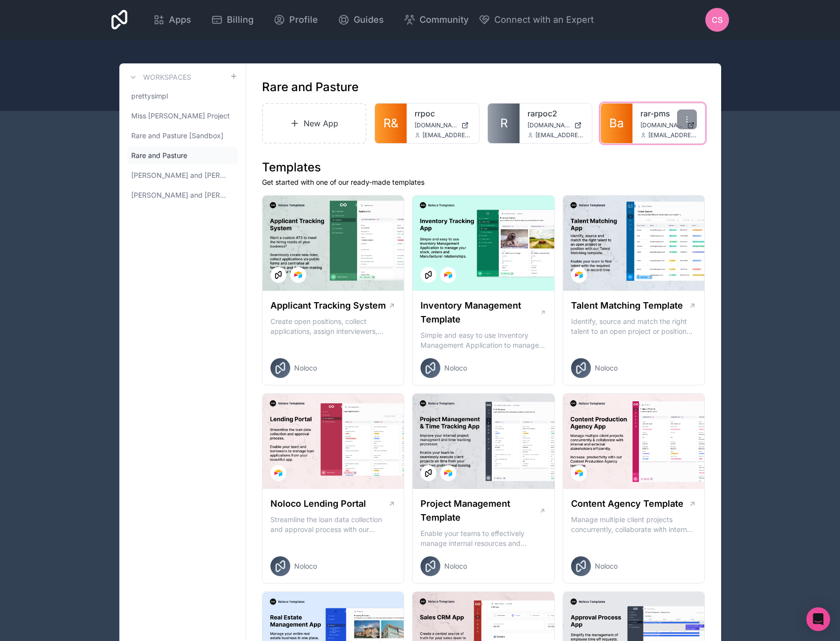 This screenshot has height=641, width=840. Describe the element at coordinates (543, 20) in the screenshot. I see `span: Connect with an Expert` at that location.